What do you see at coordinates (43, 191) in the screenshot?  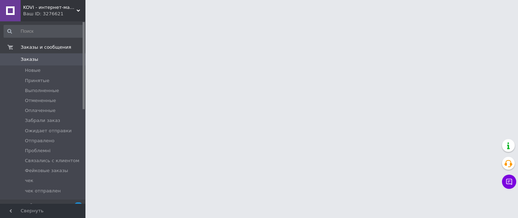 I see `span: чек отправлен` at bounding box center [43, 191].